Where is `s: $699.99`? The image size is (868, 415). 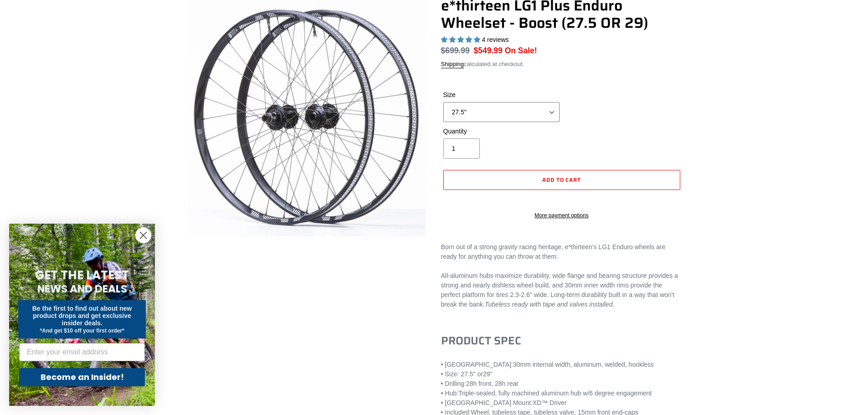 s: $699.99 is located at coordinates (455, 51).